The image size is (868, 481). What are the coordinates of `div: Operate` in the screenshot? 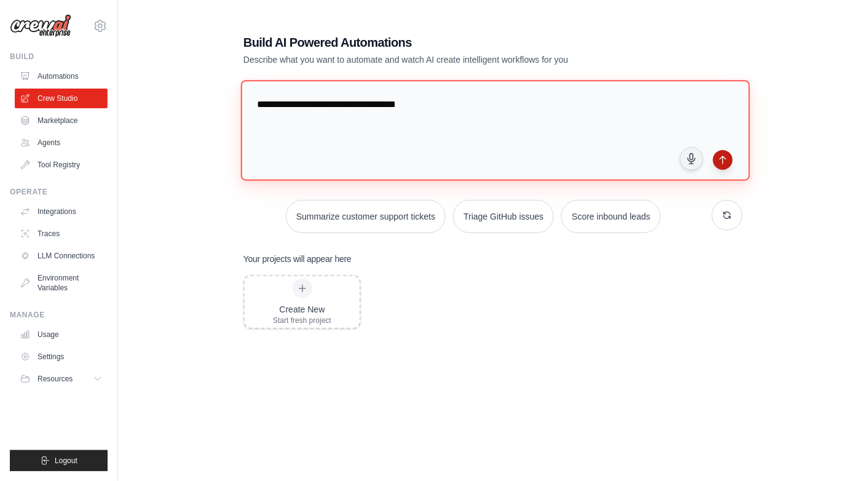 It's located at (58, 192).